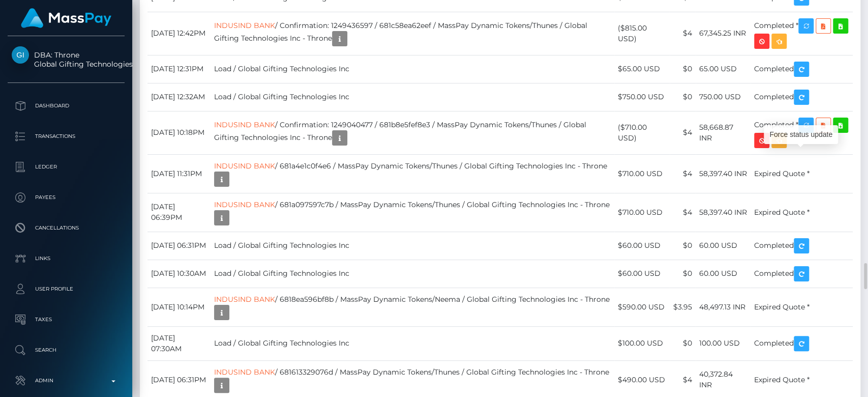 This screenshot has width=868, height=397. Describe the element at coordinates (66, 18) in the screenshot. I see `img: MassPay Logo` at that location.